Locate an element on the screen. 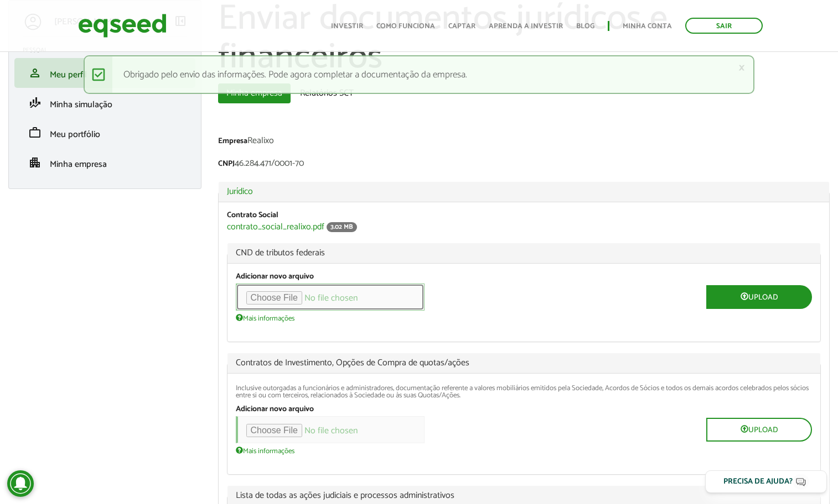 The image size is (838, 504). a: workMeu portfólio is located at coordinates (104, 132).